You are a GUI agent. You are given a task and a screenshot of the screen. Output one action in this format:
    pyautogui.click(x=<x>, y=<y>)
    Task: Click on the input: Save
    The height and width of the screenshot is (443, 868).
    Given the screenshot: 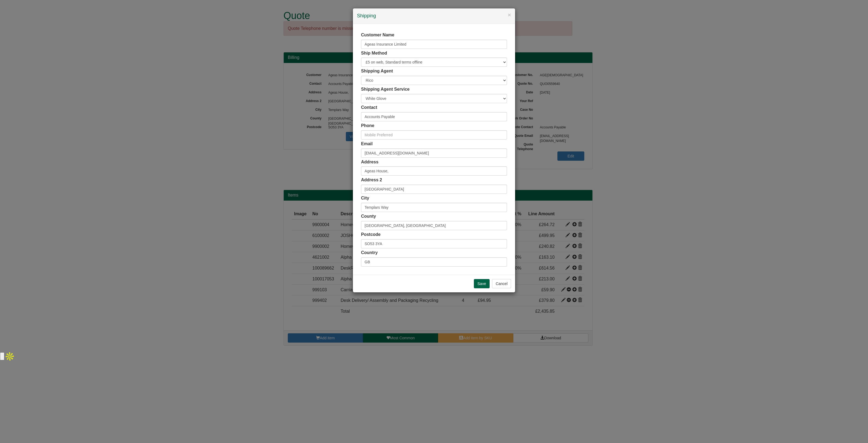 What is the action you would take?
    pyautogui.click(x=482, y=283)
    